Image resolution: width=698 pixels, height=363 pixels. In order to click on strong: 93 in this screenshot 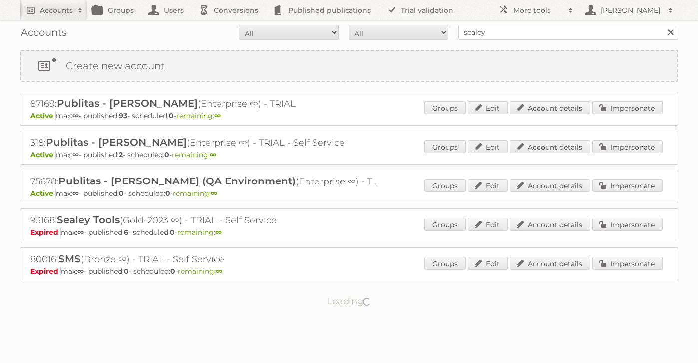, I will do `click(123, 116)`.